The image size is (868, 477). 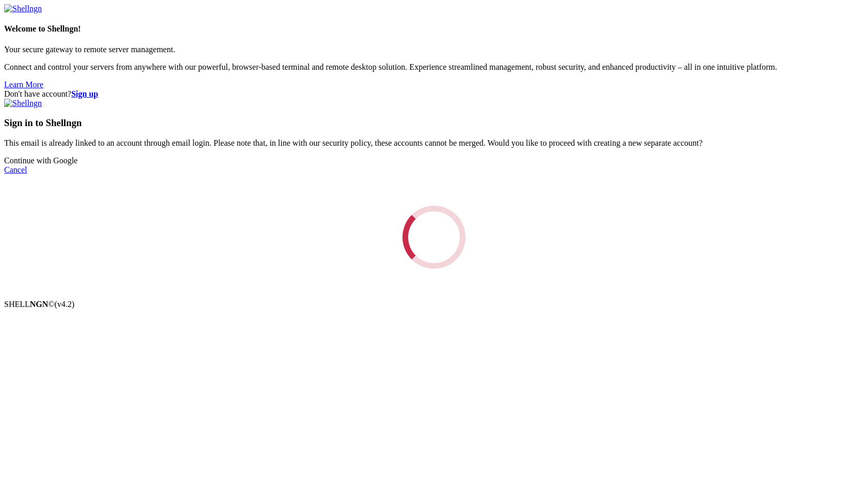 What do you see at coordinates (85, 93) in the screenshot?
I see `a: Sign up` at bounding box center [85, 93].